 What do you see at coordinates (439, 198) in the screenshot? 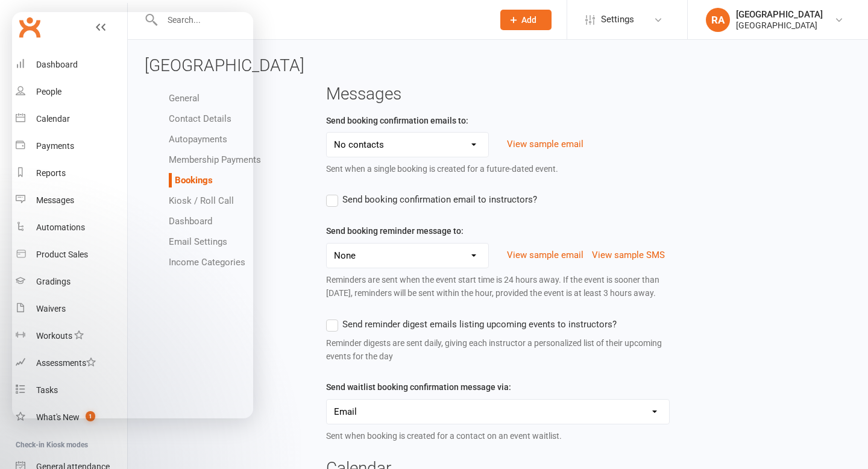
I see `span: Send booking confirmation email to instructors?` at bounding box center [439, 198].